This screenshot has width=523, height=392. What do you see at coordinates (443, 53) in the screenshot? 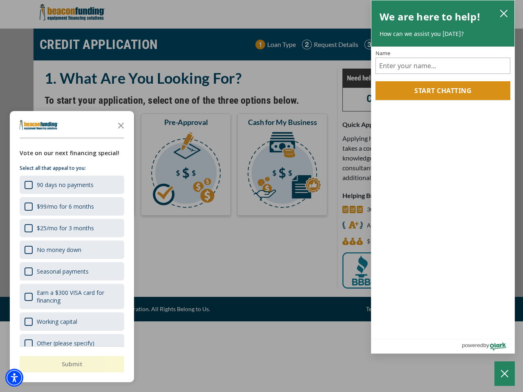
I see `label: Name` at bounding box center [443, 53].